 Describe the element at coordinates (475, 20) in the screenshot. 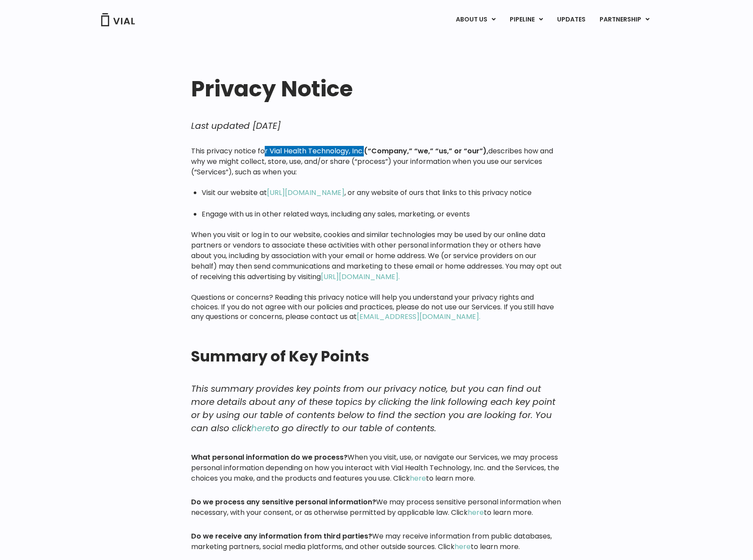

I see `a: ABOUT USMenu Toggle` at that location.